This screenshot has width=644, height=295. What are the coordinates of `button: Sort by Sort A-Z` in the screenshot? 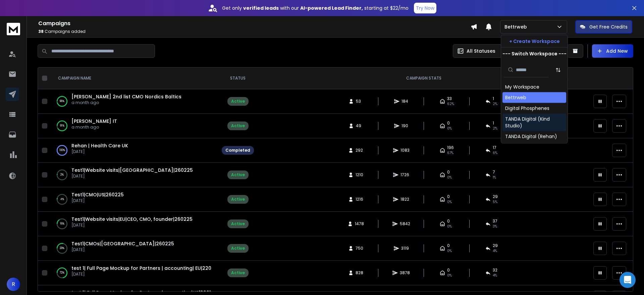 It's located at (558, 70).